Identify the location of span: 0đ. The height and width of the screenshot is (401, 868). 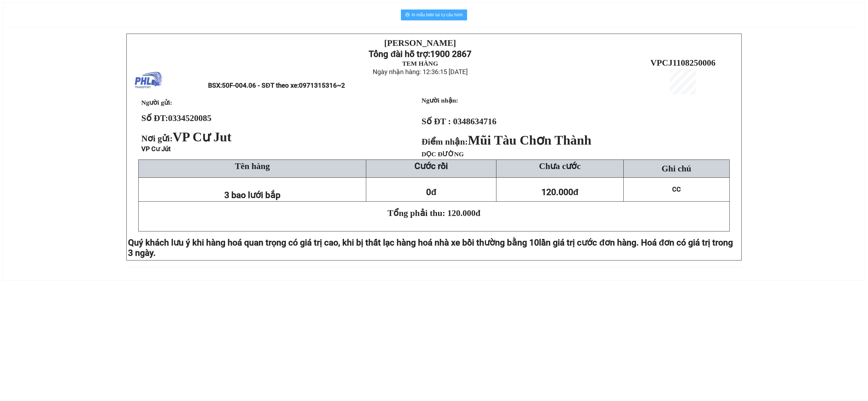
(431, 192).